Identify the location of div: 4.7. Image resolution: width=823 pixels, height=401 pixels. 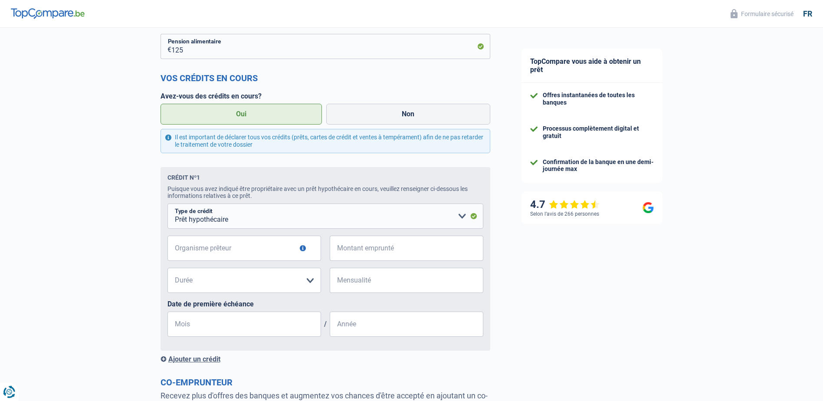
(565, 204).